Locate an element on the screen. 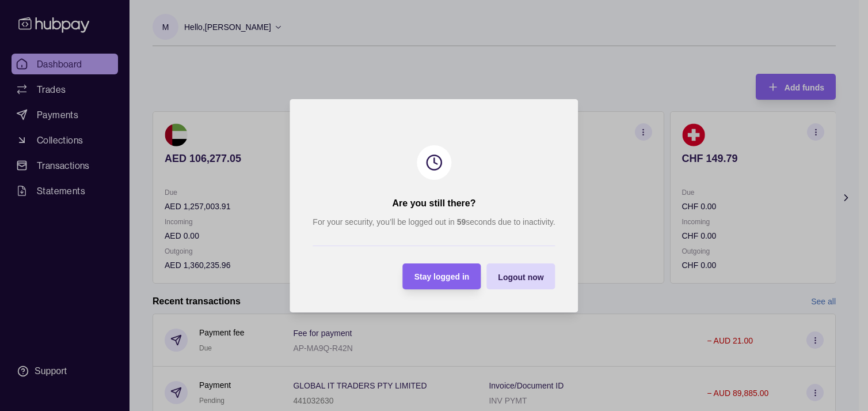  button: Stay logged in is located at coordinates (442, 276).